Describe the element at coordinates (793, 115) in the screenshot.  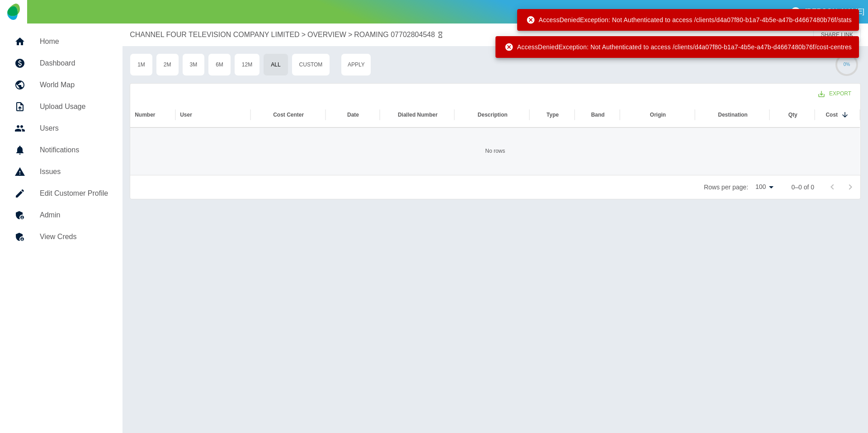
I see `div: Qty` at that location.